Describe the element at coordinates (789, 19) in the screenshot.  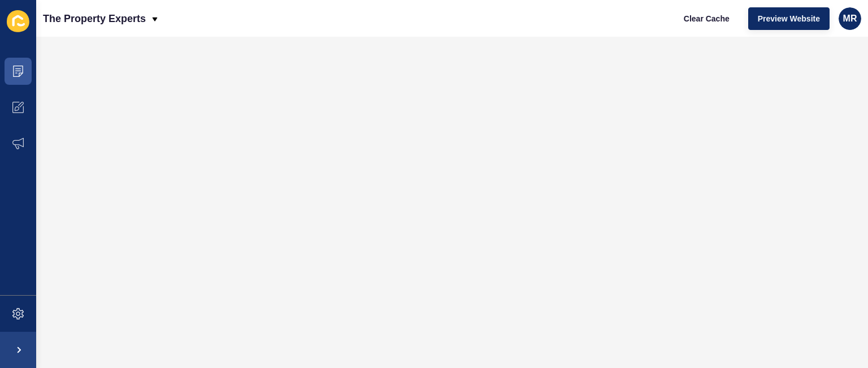
I see `button: Preview Website` at that location.